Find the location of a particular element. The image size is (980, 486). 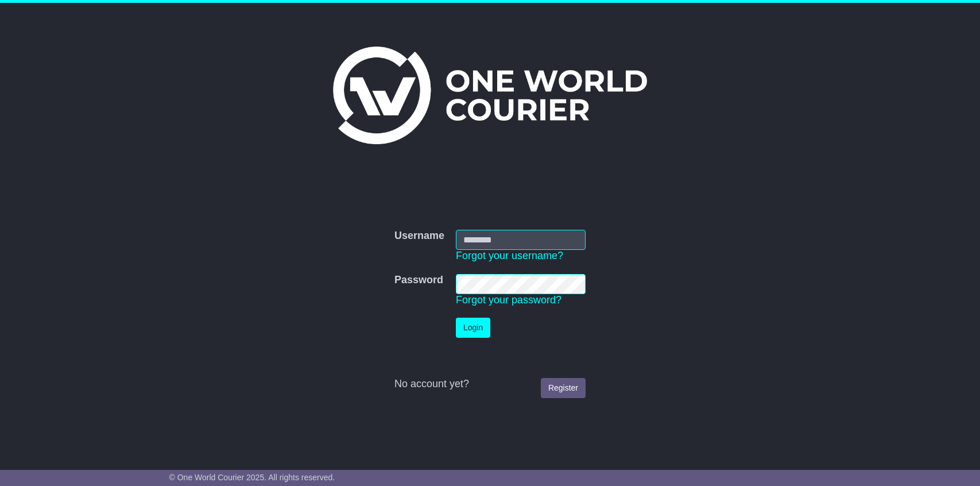

span: © One World Courier 2025. All rights reserved. is located at coordinates (252, 477).